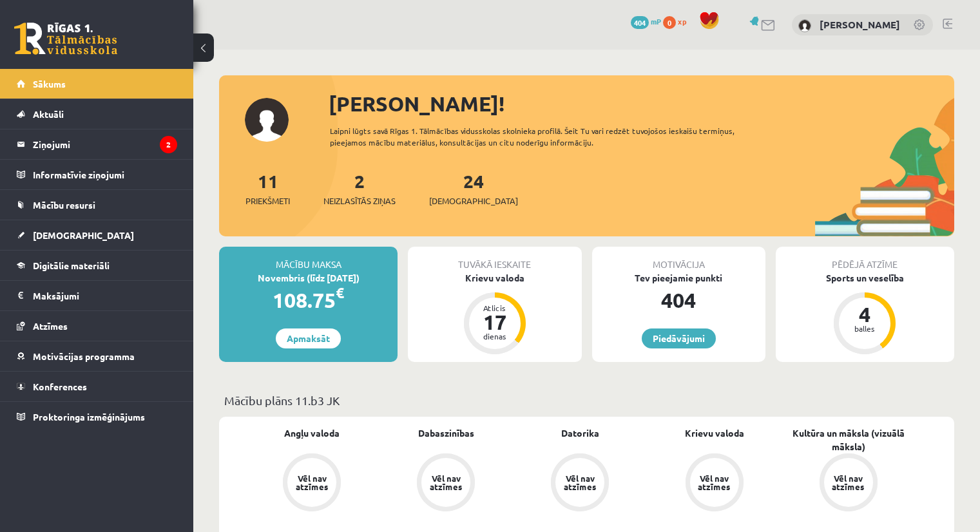  Describe the element at coordinates (97, 386) in the screenshot. I see `a: Konferences` at that location.